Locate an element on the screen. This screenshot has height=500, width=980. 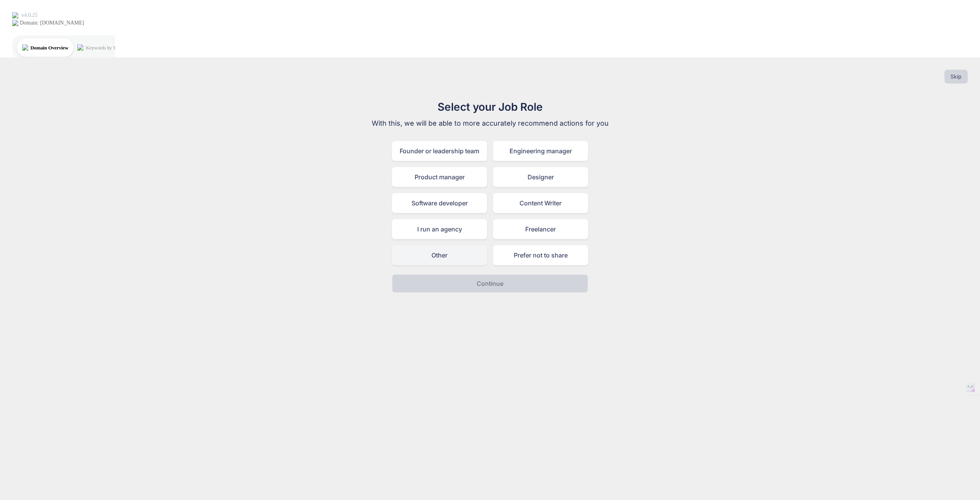
img: tab_domain_overview_orange.svg is located at coordinates (25, 48).